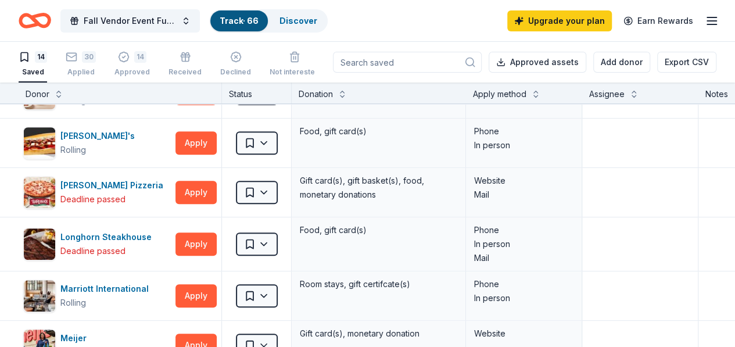 This screenshot has width=735, height=347. Describe the element at coordinates (606, 94) in the screenshot. I see `div: Assignee` at that location.